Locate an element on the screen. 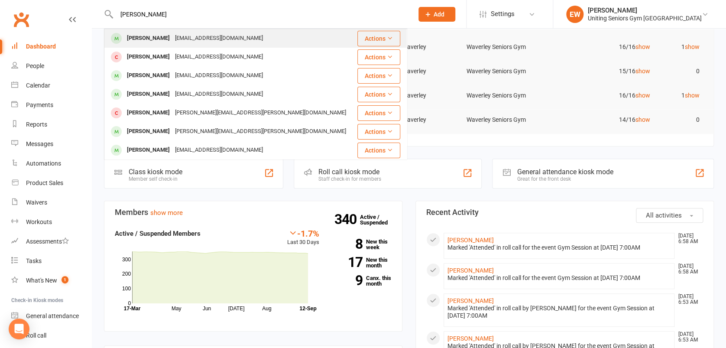 The height and width of the screenshot is (348, 726). div: General attendance is located at coordinates (52, 316).